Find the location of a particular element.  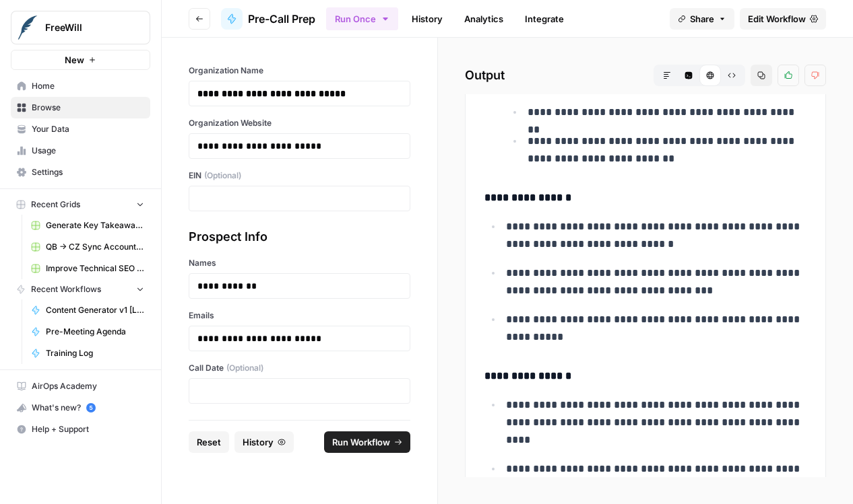

span: Usage is located at coordinates (88, 151).